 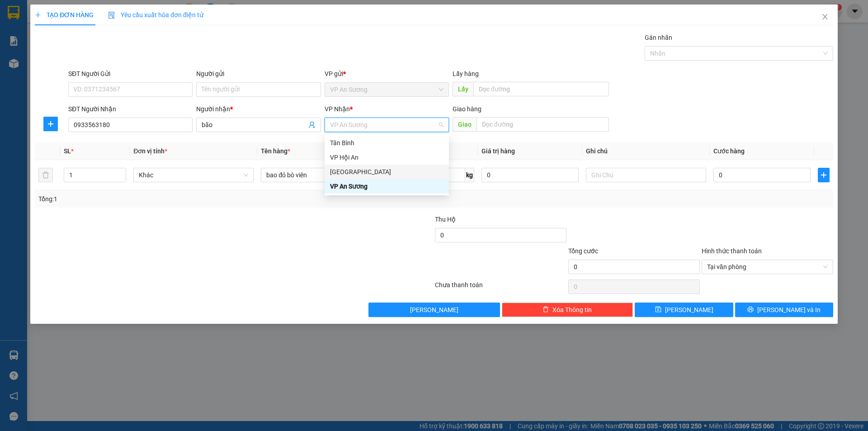 What do you see at coordinates (258, 109) in the screenshot?
I see `div: Người nhận` at bounding box center [258, 109].